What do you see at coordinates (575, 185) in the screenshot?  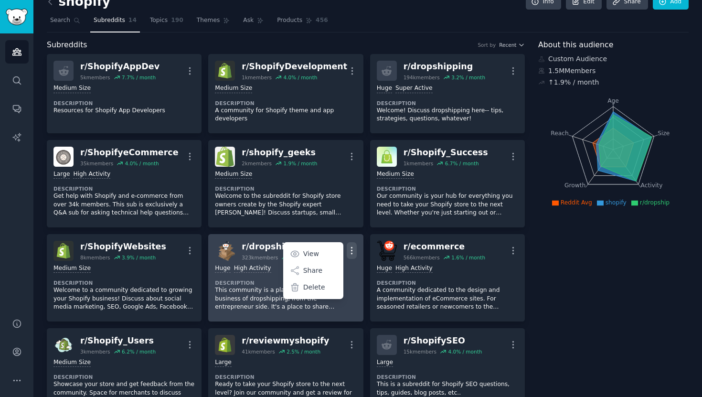 I see `tspan: Growth` at bounding box center [575, 185].